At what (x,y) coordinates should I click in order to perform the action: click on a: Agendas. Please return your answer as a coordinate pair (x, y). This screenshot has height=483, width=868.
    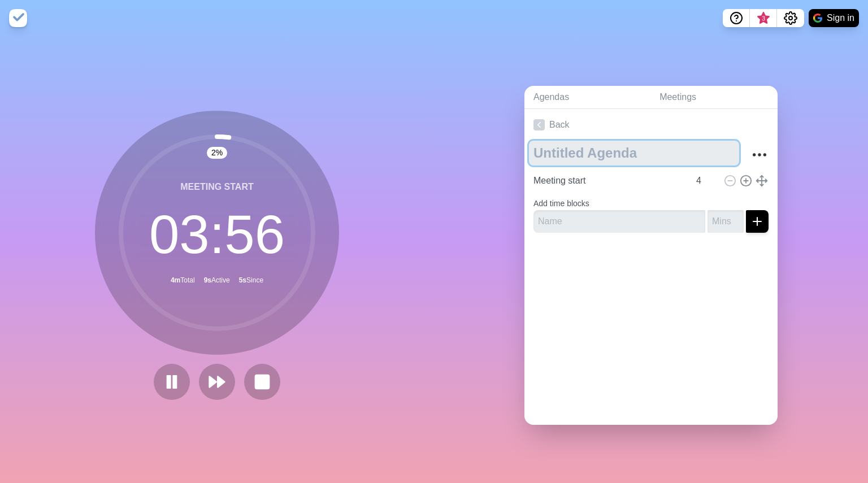
    Looking at the image, I should click on (588, 97).